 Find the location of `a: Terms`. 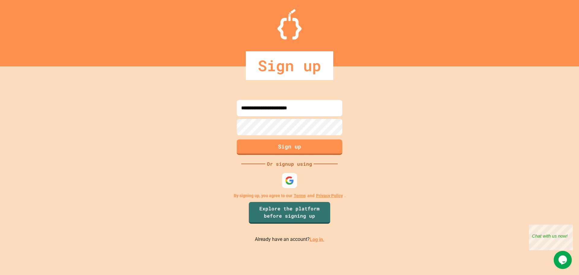

a: Terms is located at coordinates (300, 195).